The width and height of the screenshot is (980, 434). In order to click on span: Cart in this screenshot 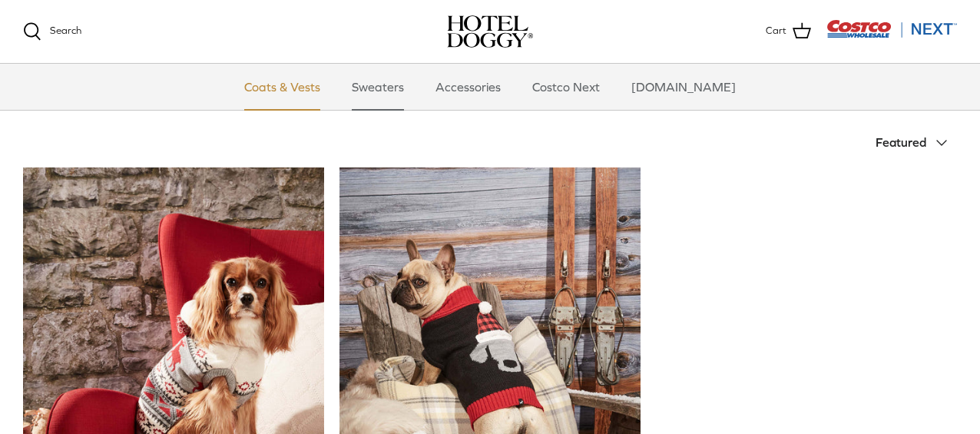, I will do `click(776, 31)`.